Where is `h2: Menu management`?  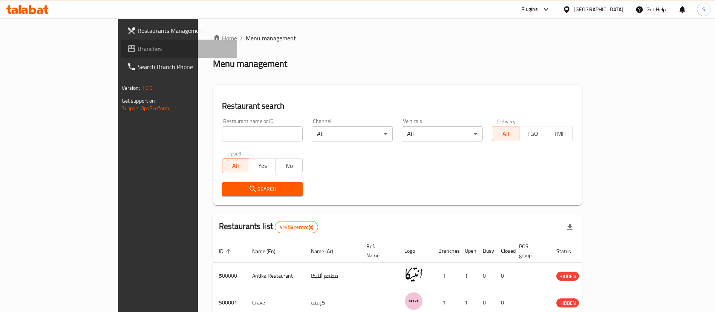
h2: Menu management is located at coordinates (250, 64).